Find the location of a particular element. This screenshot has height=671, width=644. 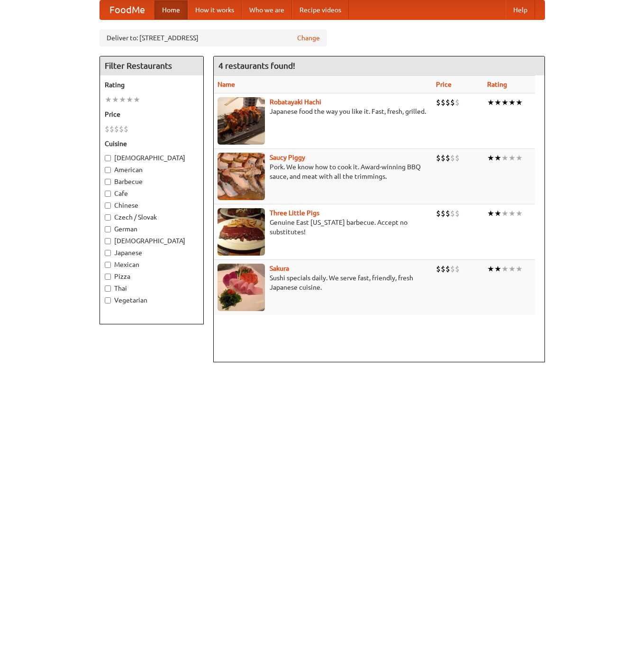

input: Chinese is located at coordinates (108, 205).